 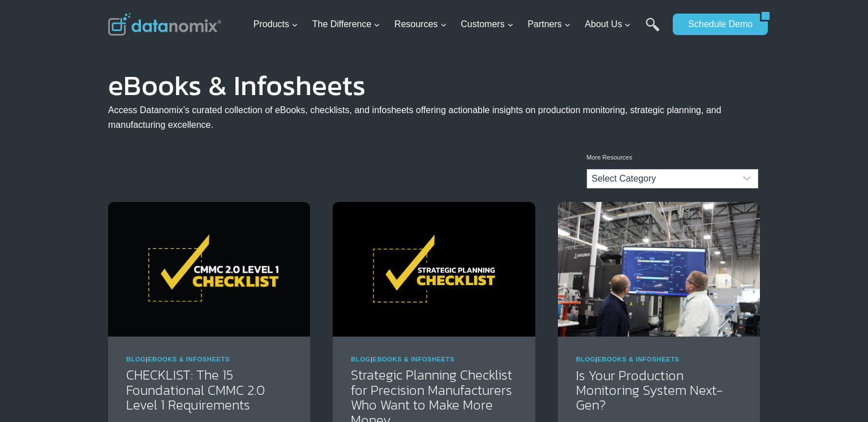 I want to click on h1: eBooks & Infosheets, so click(x=434, y=86).